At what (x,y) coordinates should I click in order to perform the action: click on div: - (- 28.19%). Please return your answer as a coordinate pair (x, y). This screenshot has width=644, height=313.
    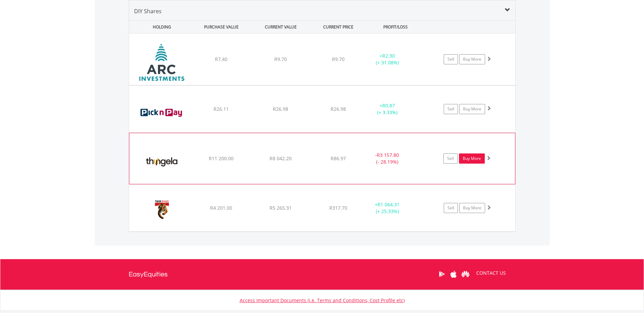
    Looking at the image, I should click on (387, 158).